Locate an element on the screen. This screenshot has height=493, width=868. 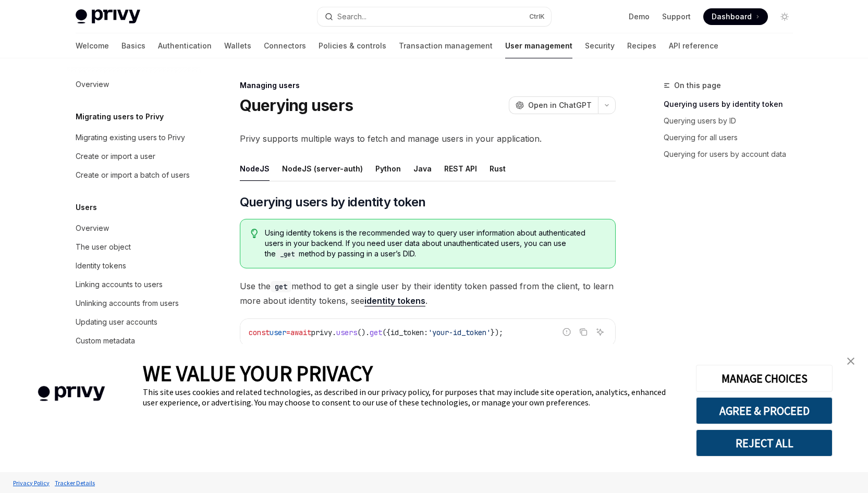
button: REJECT ALL is located at coordinates (765, 443).